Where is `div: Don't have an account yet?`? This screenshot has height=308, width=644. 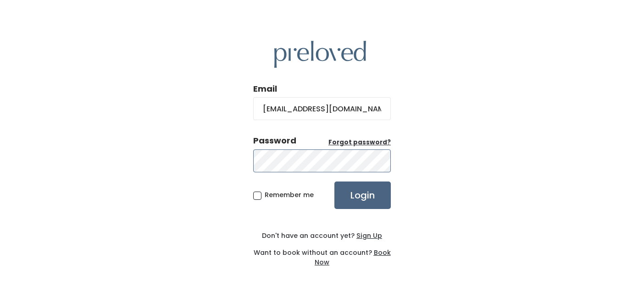 div: Don't have an account yet? is located at coordinates (322, 235).